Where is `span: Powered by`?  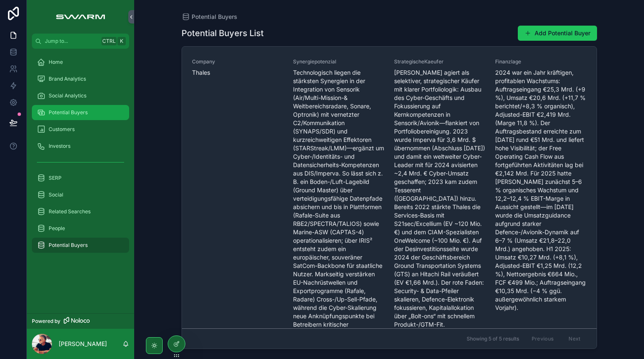 span: Powered by is located at coordinates (46, 321).